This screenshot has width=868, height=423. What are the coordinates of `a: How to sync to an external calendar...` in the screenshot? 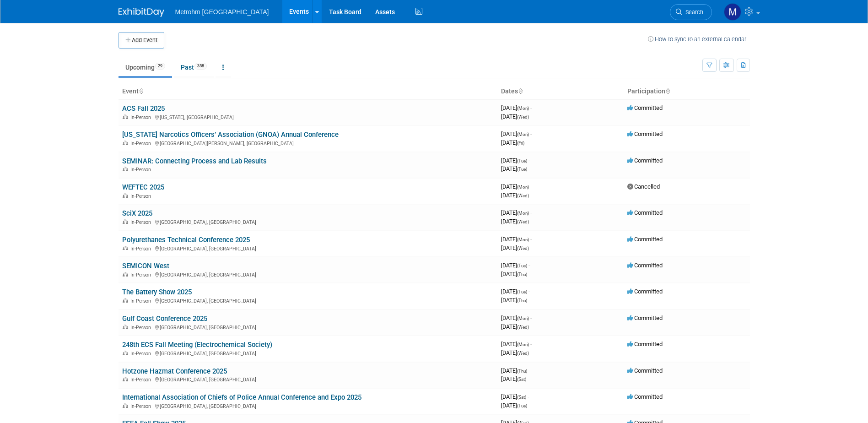 It's located at (699, 39).